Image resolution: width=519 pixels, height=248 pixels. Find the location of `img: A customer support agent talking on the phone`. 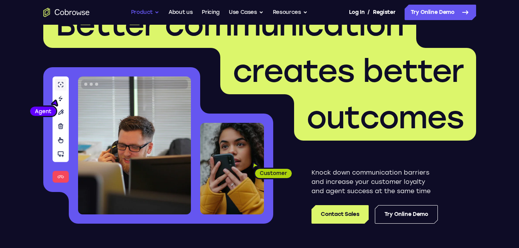

img: A customer support agent talking on the phone is located at coordinates (134, 145).